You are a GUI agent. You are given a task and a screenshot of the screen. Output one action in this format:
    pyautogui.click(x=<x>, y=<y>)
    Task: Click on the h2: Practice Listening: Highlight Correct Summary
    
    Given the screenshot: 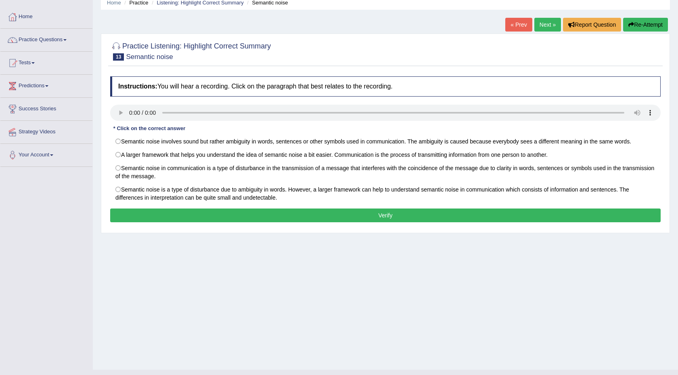 What is the action you would take?
    pyautogui.click(x=191, y=50)
    